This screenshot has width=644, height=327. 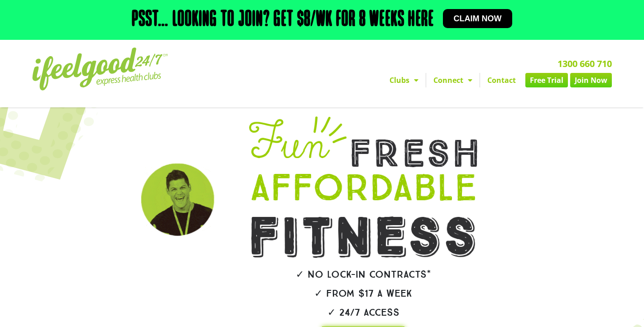 What do you see at coordinates (591, 80) in the screenshot?
I see `a: Join Now` at bounding box center [591, 80].